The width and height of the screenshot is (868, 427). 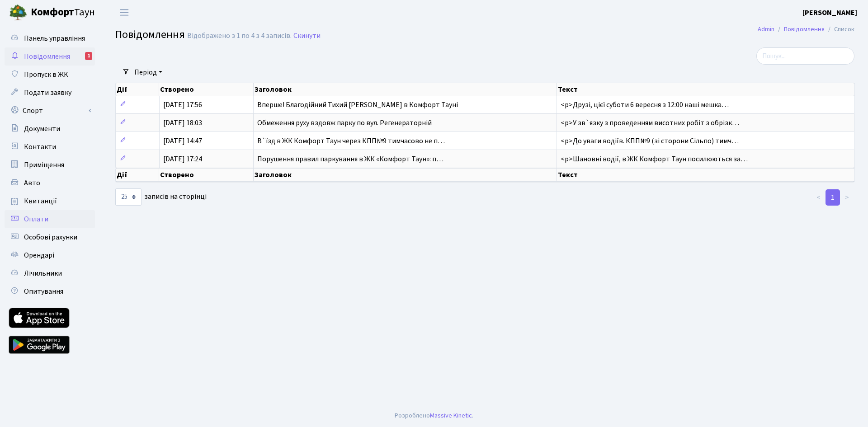 I want to click on label: записів на сторінці, so click(x=161, y=197).